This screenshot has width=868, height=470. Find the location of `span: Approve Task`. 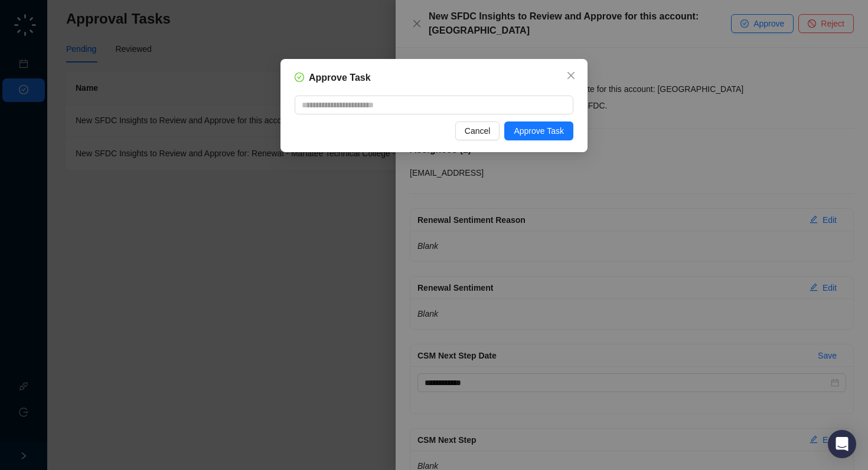

span: Approve Task is located at coordinates (539, 131).